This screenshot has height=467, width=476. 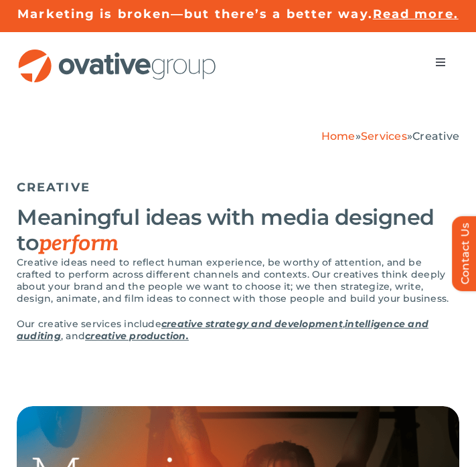 I want to click on a: creative production., so click(x=136, y=335).